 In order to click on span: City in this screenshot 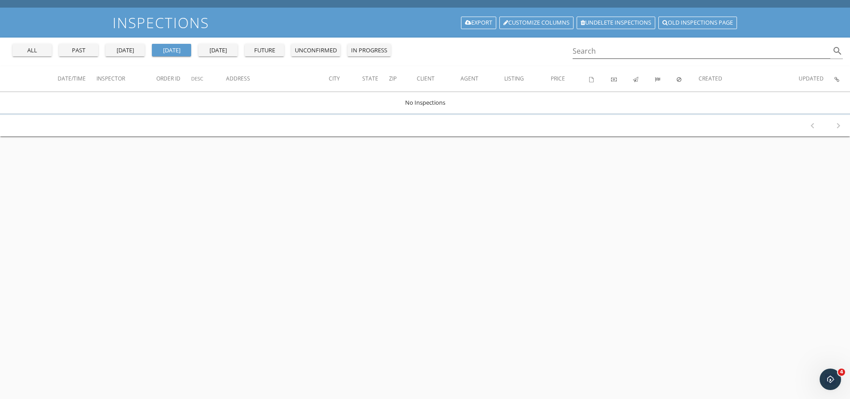, I will do `click(334, 78)`.